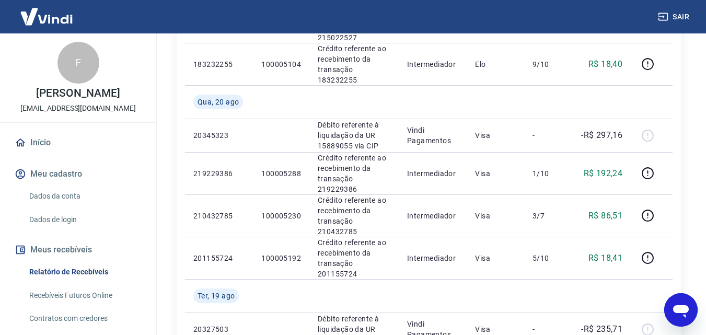 This screenshot has width=706, height=335. What do you see at coordinates (84, 272) in the screenshot?
I see `a: Relatório de Recebíveis` at bounding box center [84, 272].